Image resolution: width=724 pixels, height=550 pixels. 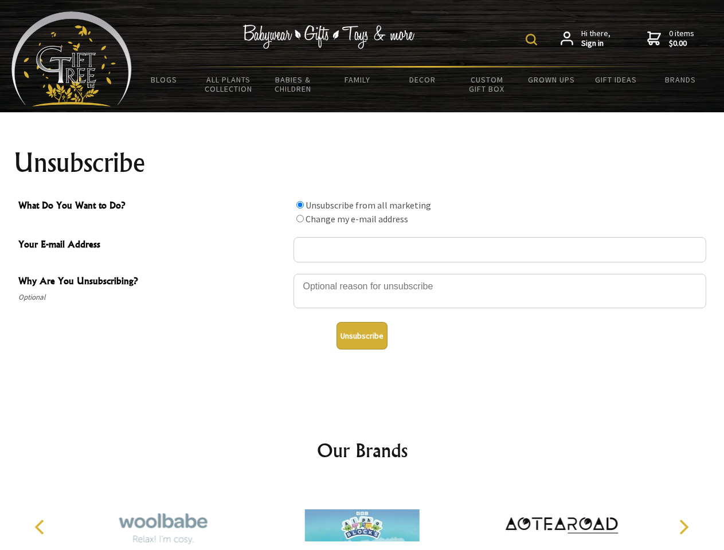 What do you see at coordinates (500, 291) in the screenshot?
I see `textarea: Why Are You Unsubscribing?` at bounding box center [500, 291].